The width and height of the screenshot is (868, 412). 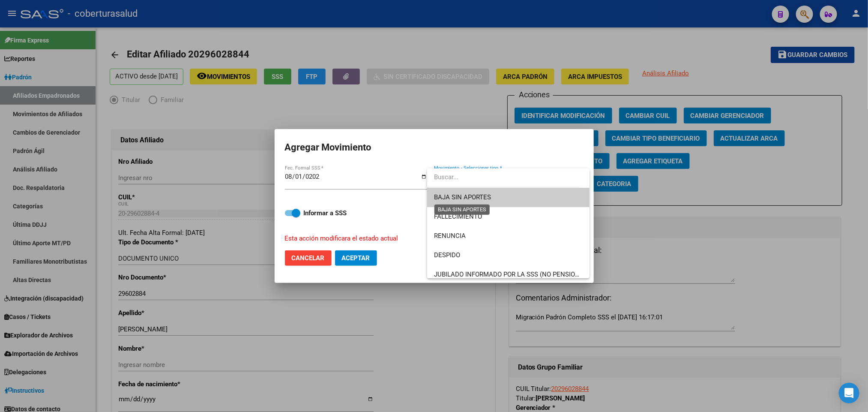 What do you see at coordinates (504, 177) in the screenshot?
I see `input: dropdown search` at bounding box center [504, 177].